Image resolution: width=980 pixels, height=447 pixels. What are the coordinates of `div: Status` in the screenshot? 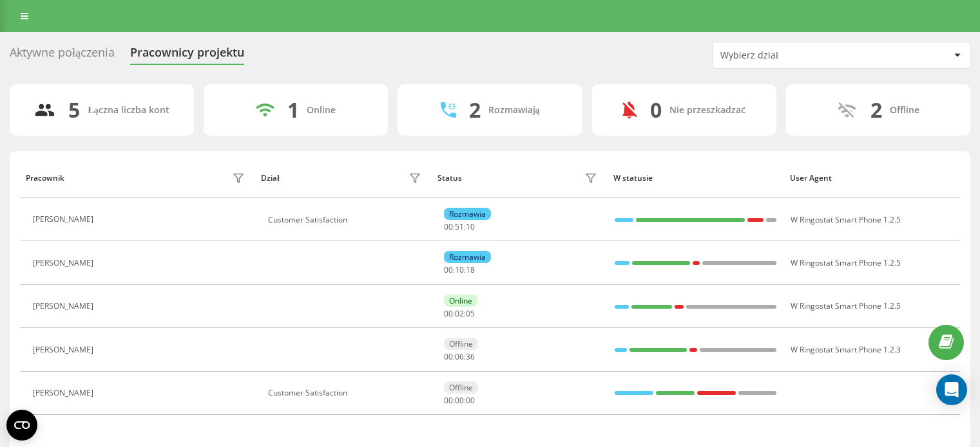 It's located at (450, 178).